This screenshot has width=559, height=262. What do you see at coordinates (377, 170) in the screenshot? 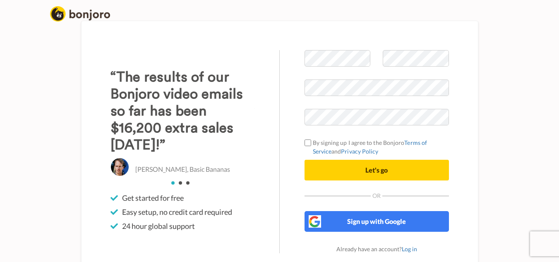
I see `button: Let's go` at bounding box center [377, 170].